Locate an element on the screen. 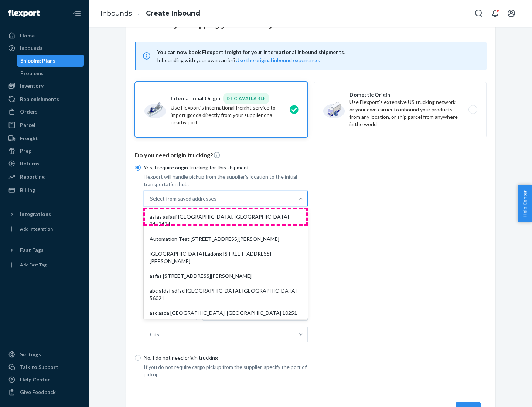 The width and height of the screenshot is (532, 407). a: Create Inbound is located at coordinates (173, 14).